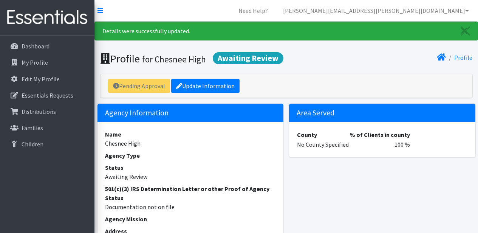  What do you see at coordinates (248, 58) in the screenshot?
I see `span: Awaiting Review` at bounding box center [248, 58].